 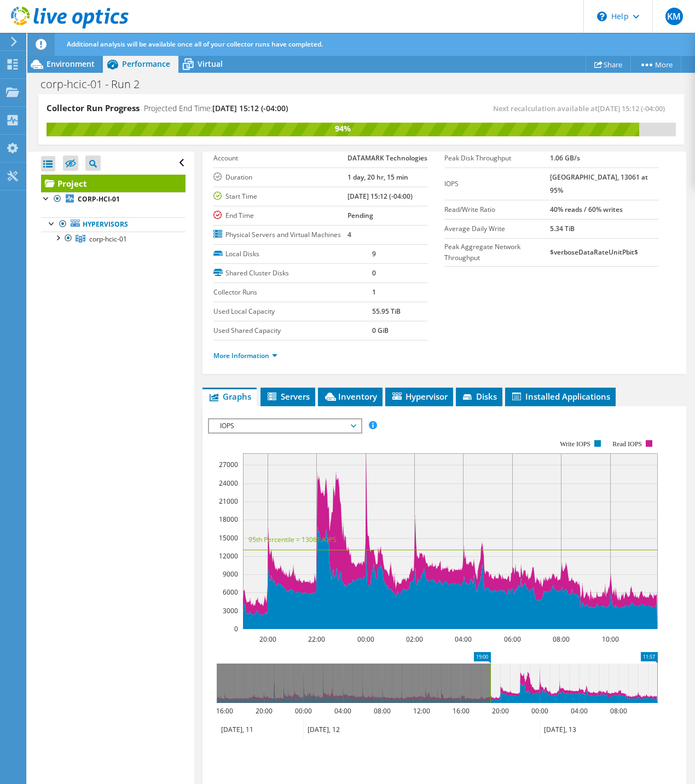 What do you see at coordinates (627, 444) in the screenshot?
I see `text: Read IOPS` at bounding box center [627, 444].